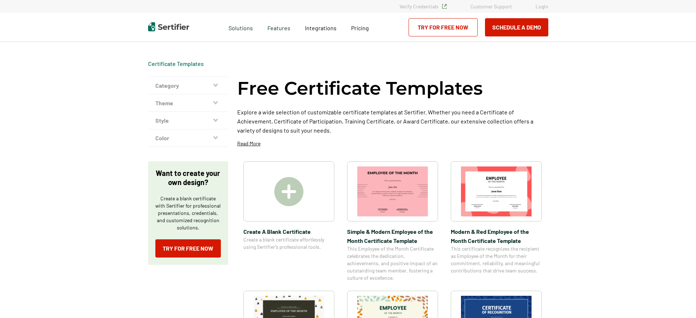  What do you see at coordinates (188, 213) in the screenshot?
I see `p: Create a blank certificate with Sertifier for professional presentations, credentials, and custom...` at bounding box center [188, 213].